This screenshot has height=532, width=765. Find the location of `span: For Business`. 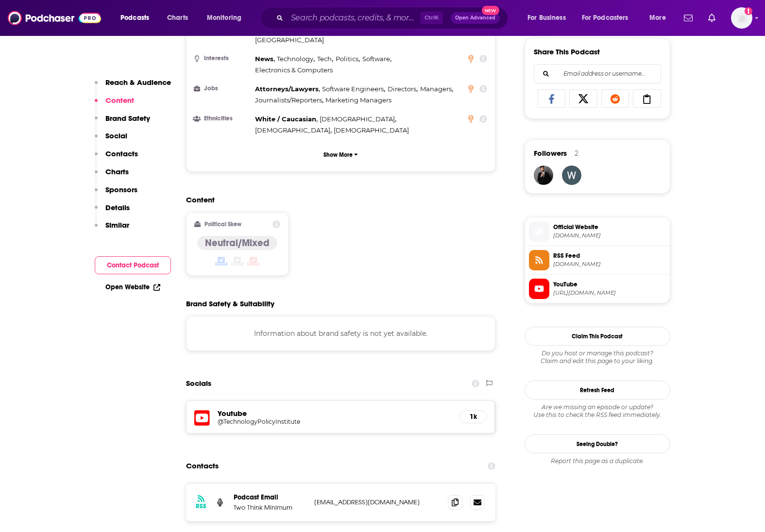

span: For Business is located at coordinates (546, 18).